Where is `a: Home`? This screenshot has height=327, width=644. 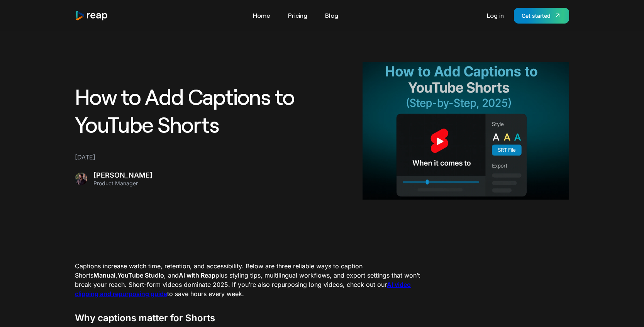 a: Home is located at coordinates (261, 16).